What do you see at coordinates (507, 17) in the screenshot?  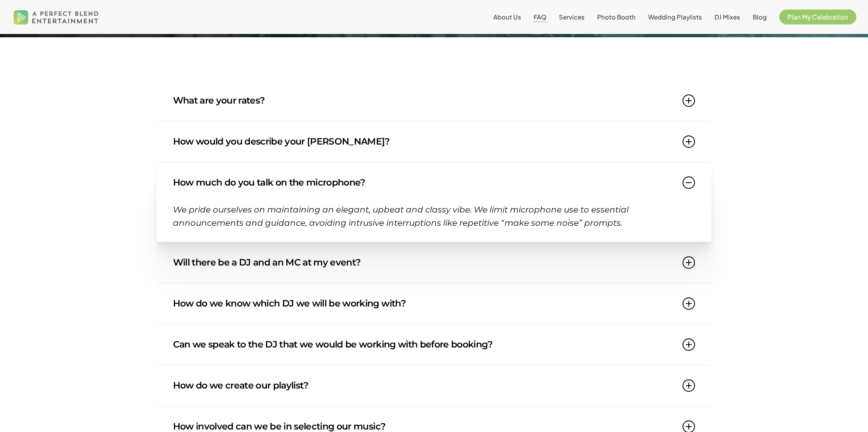 I see `a: About Us` at bounding box center [507, 17].